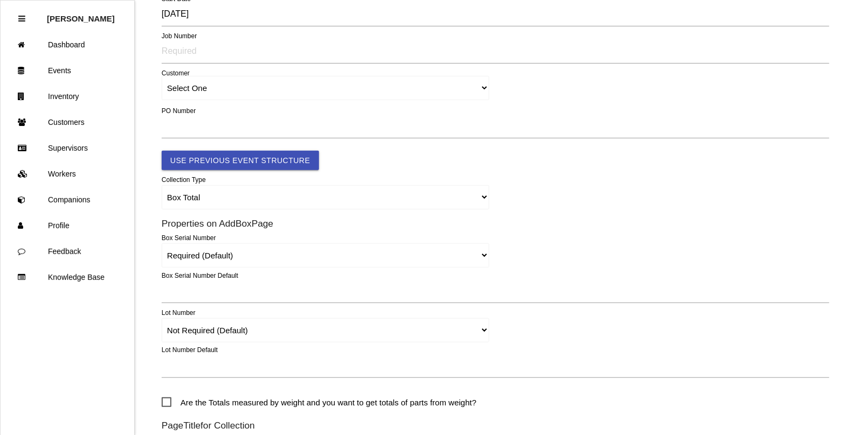 Image resolution: width=864 pixels, height=435 pixels. Describe the element at coordinates (189, 238) in the screenshot. I see `label: Box Serial Number` at that location.